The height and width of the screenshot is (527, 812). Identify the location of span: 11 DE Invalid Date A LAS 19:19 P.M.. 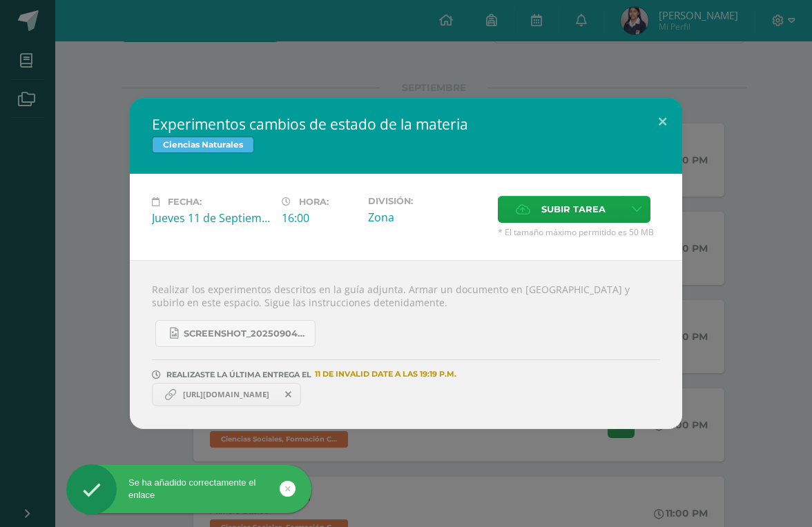
(384, 374).